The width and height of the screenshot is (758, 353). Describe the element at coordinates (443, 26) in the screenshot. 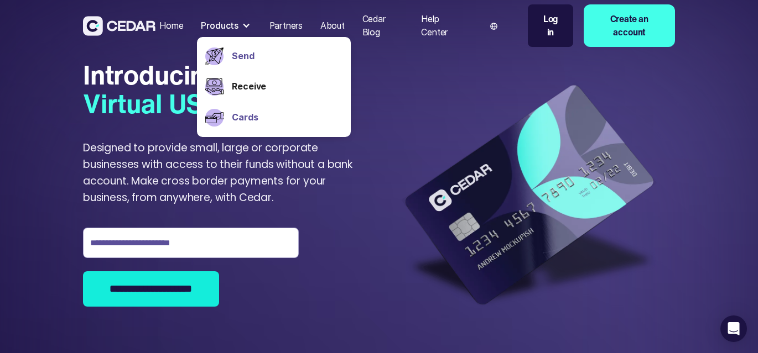

I see `a: Help Center` at that location.